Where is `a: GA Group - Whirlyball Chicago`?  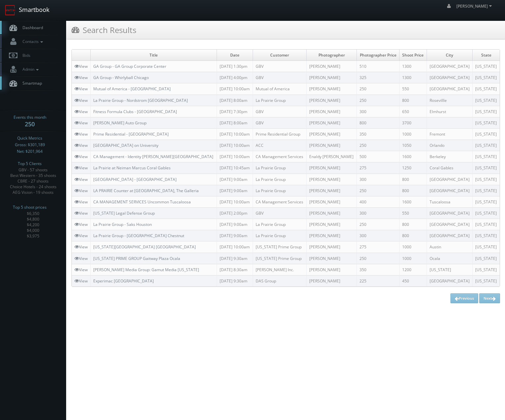
a: GA Group - Whirlyball Chicago is located at coordinates (121, 77).